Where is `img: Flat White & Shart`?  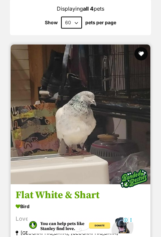
img: Flat White & Shart is located at coordinates (80, 114).